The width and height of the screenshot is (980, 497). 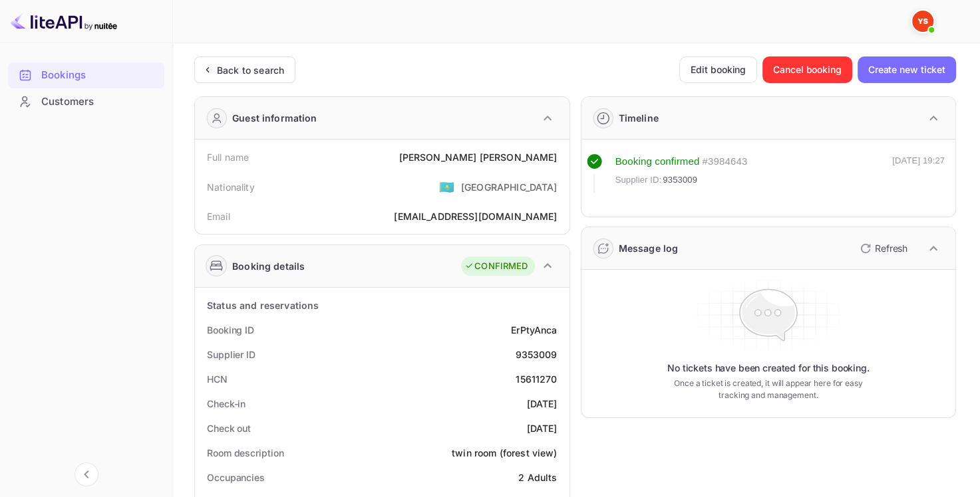 I want to click on span: United States, so click(x=447, y=187).